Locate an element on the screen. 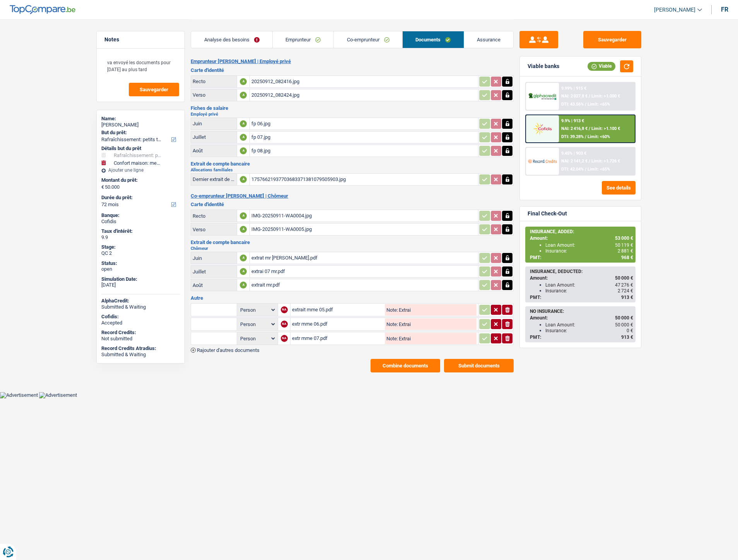 The image size is (738, 560). span: NAI: 2 027,8 € is located at coordinates (574, 96).